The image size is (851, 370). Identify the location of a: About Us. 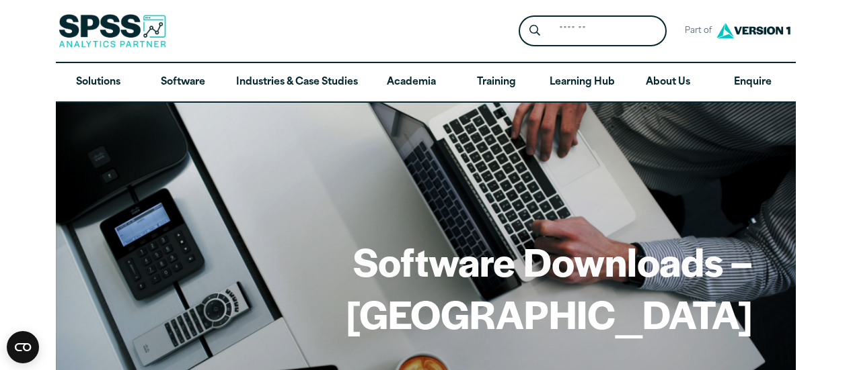
(668, 83).